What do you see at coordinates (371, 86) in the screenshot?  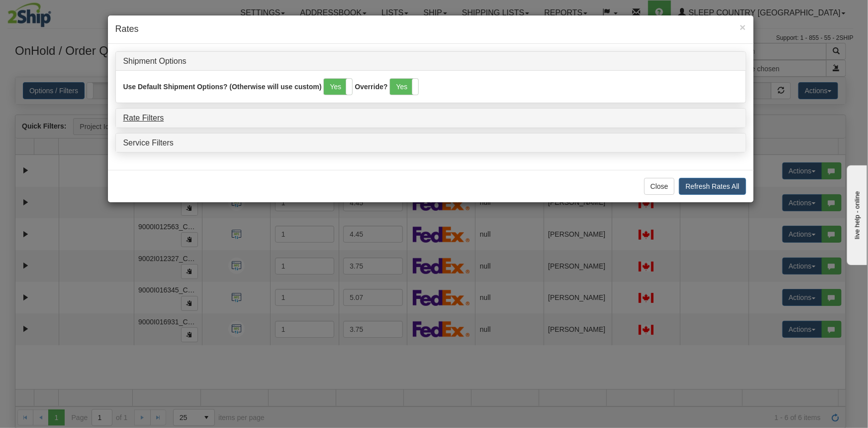 I see `label: Override?` at bounding box center [371, 86].